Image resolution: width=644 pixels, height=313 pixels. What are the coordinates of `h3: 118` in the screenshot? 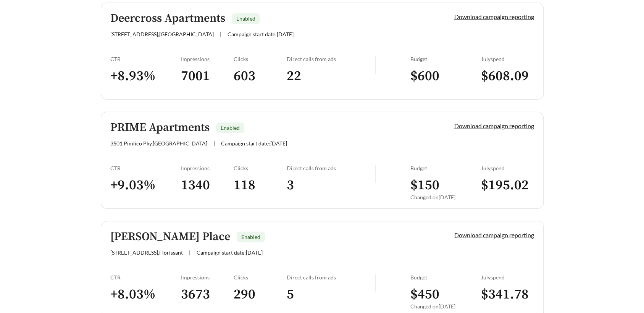 It's located at (260, 185).